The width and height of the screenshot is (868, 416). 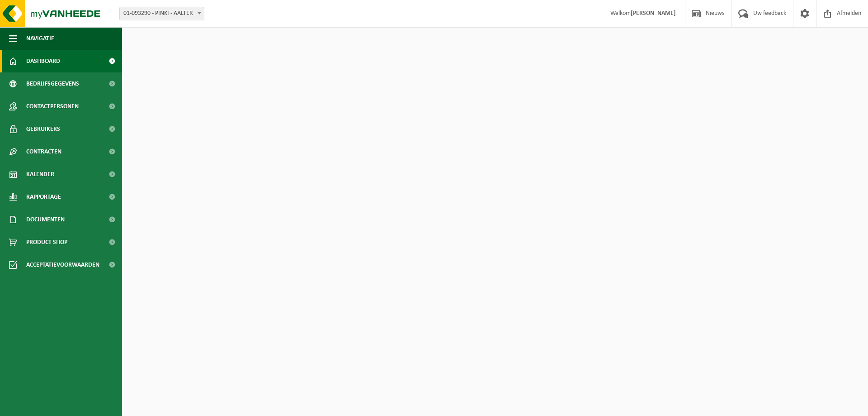 I want to click on span: Gebruikers, so click(x=43, y=129).